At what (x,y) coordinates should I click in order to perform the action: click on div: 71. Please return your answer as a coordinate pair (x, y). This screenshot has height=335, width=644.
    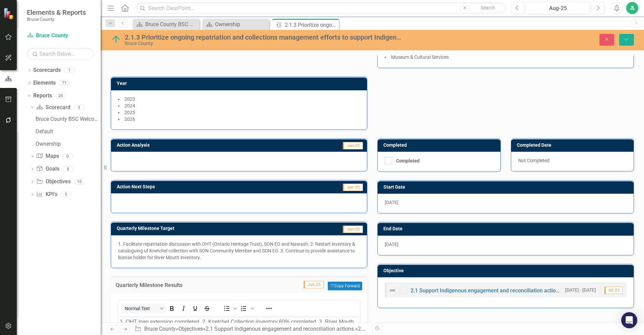
    Looking at the image, I should click on (64, 83).